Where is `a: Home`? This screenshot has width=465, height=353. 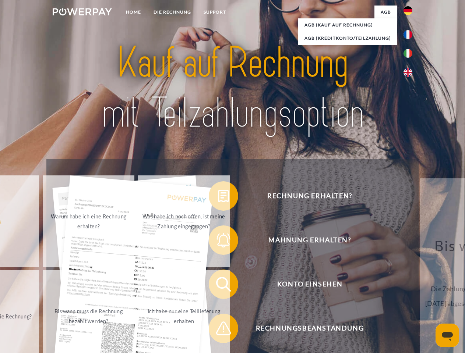
a: Home is located at coordinates (133, 12).